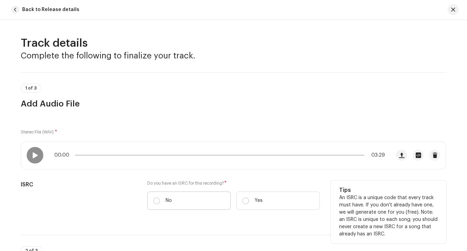 The height and width of the screenshot is (251, 467). I want to click on p: No, so click(169, 201).